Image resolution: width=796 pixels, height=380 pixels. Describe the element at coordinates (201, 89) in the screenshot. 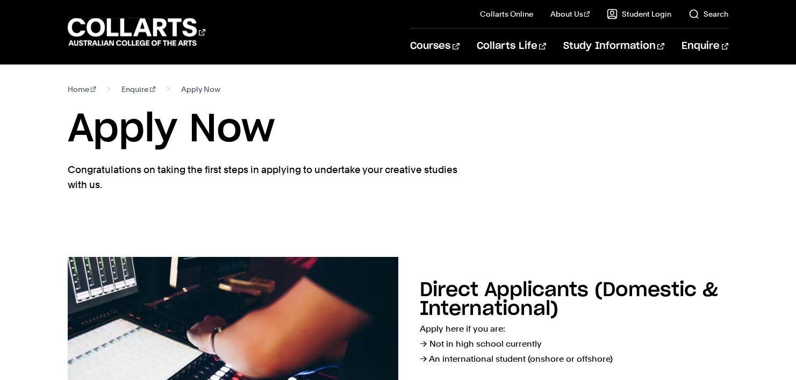

I see `span: Apply Now` at that location.